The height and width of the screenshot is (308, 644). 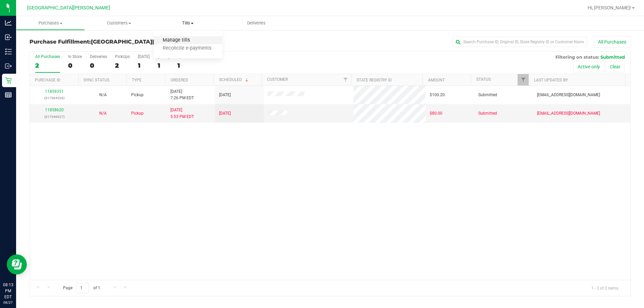 What do you see at coordinates (8, 303) in the screenshot?
I see `p: 08/27` at bounding box center [8, 303].